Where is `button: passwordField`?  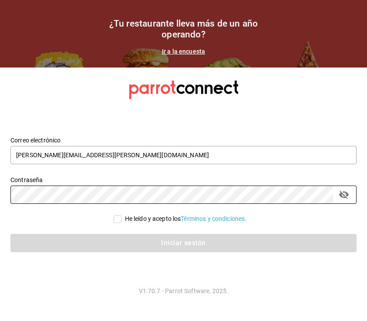
button: passwordField is located at coordinates (344, 195).